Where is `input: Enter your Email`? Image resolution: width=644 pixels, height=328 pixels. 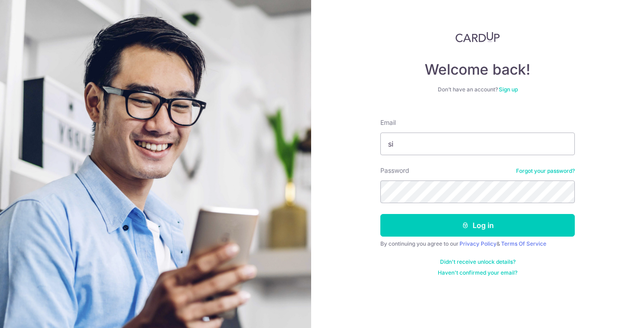
input: Enter your Email is located at coordinates (478, 144).